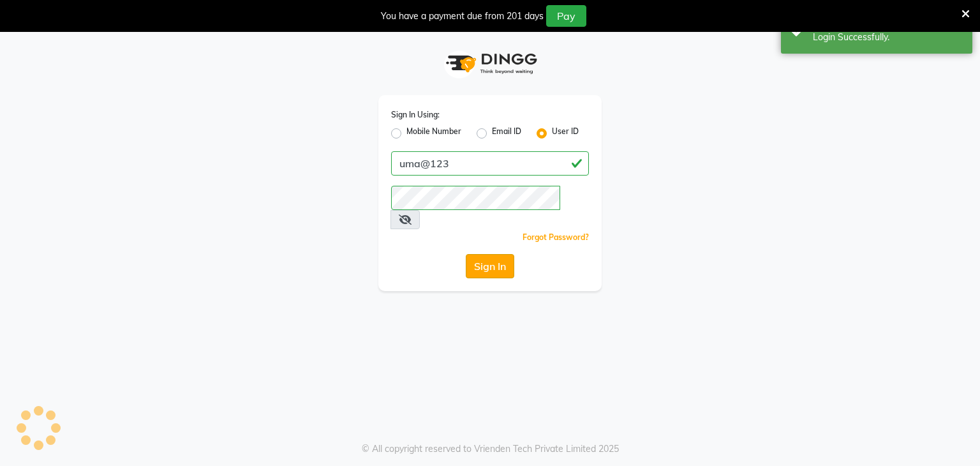 The image size is (980, 466). Describe the element at coordinates (565, 133) in the screenshot. I see `label: User ID` at that location.